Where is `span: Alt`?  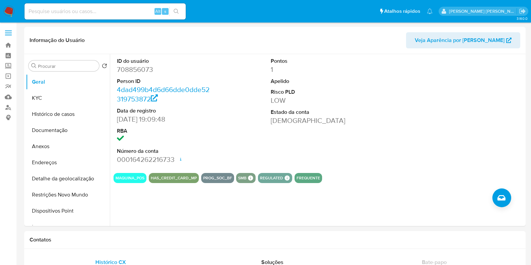 span: Alt is located at coordinates (158, 11).